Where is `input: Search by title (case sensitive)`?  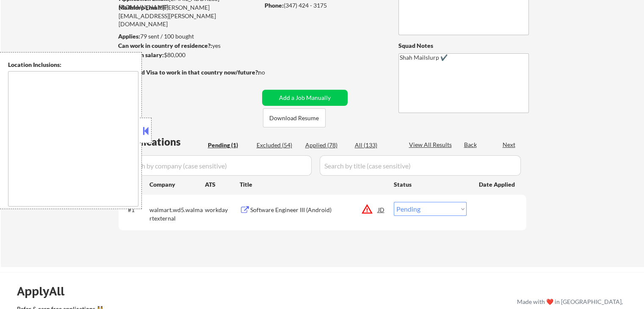
input: Search by title (case sensitive) is located at coordinates (420, 165).